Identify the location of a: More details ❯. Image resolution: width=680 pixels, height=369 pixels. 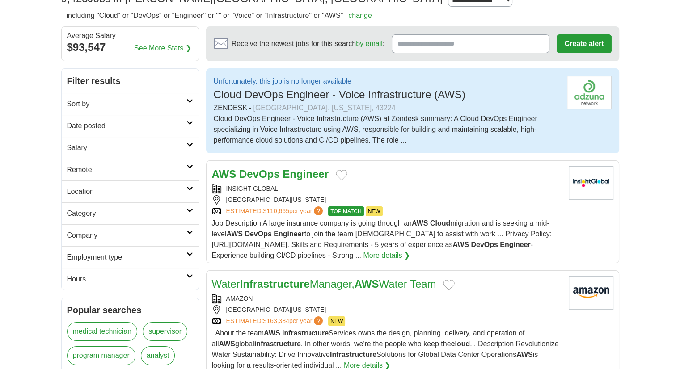
(386, 256).